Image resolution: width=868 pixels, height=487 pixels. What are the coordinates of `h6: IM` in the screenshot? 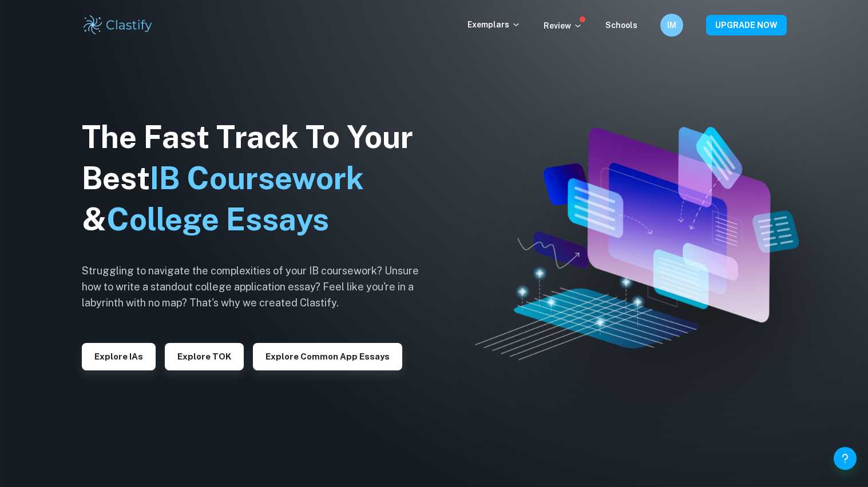 It's located at (671, 25).